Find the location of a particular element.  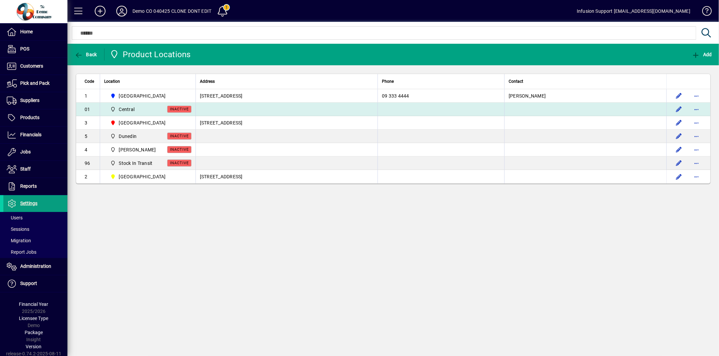

a: Knowledge Base is located at coordinates (703, 12).